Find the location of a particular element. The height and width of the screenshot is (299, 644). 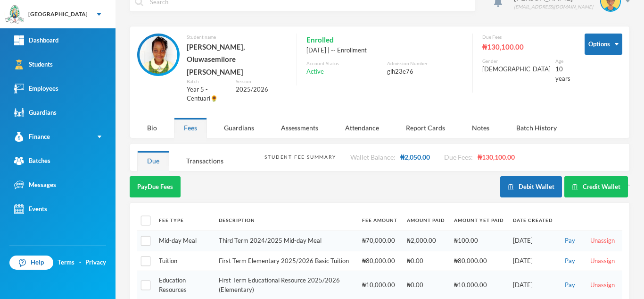

div: Batches is located at coordinates (32, 160).